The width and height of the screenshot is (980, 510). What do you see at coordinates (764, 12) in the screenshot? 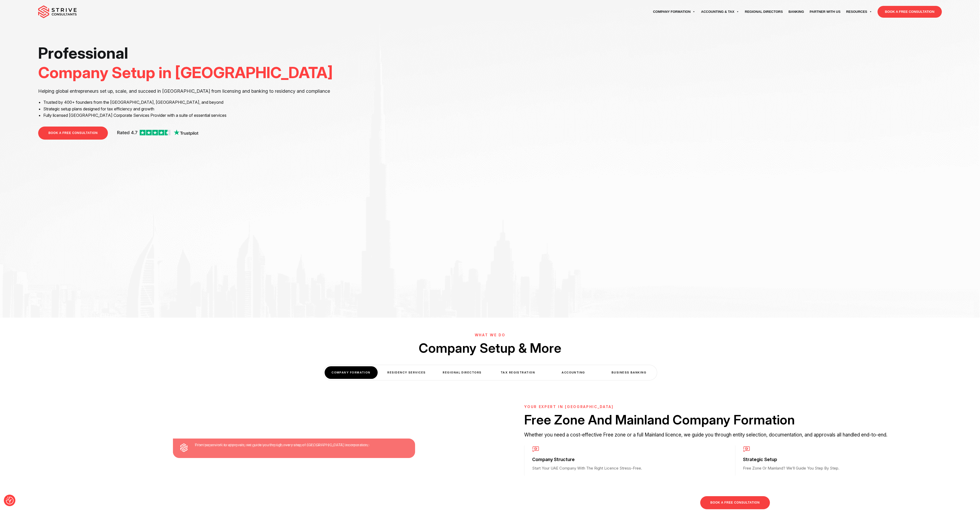
I see `a: Regional Directors` at bounding box center [764, 12].